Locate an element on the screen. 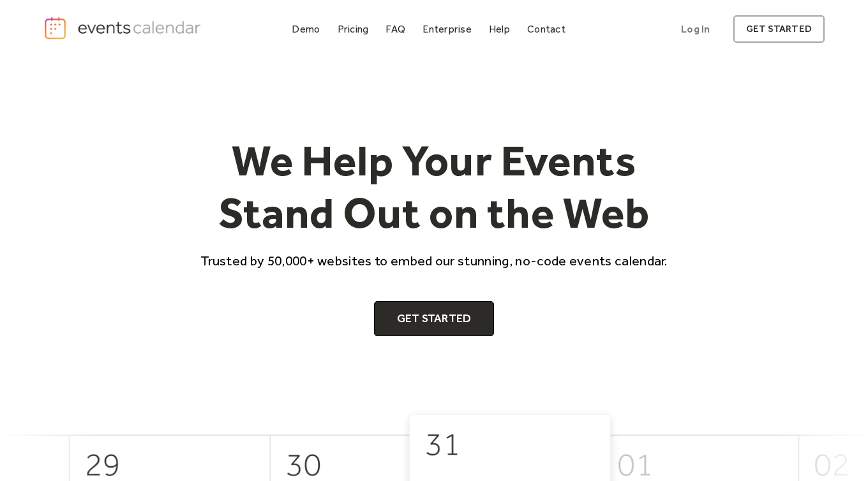 This screenshot has height=481, width=868. a: Help is located at coordinates (499, 29).